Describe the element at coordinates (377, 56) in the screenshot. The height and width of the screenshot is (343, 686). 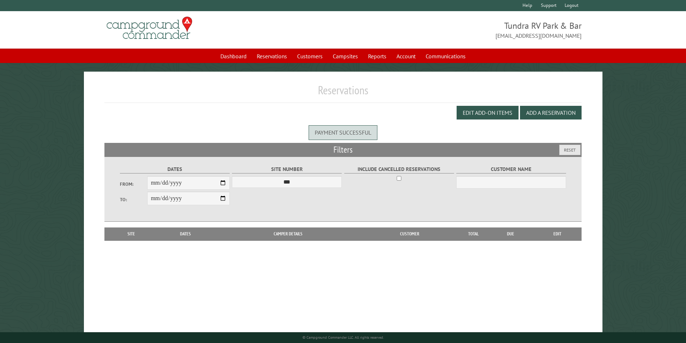
I see `a: Reports` at that location.